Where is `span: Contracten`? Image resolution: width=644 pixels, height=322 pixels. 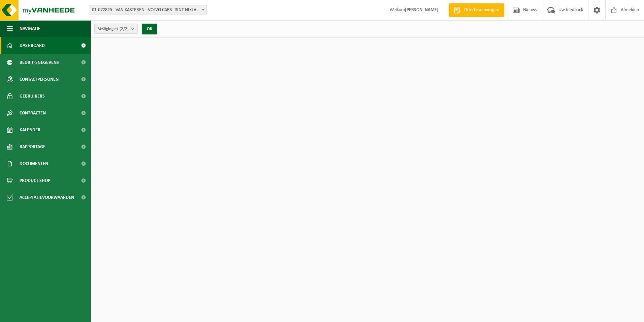
span: Contracten is located at coordinates (32, 113).